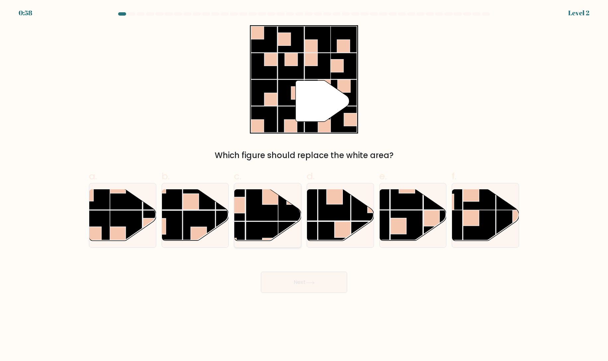 This screenshot has width=608, height=361. What do you see at coordinates (238, 176) in the screenshot?
I see `span: c.` at bounding box center [238, 176].